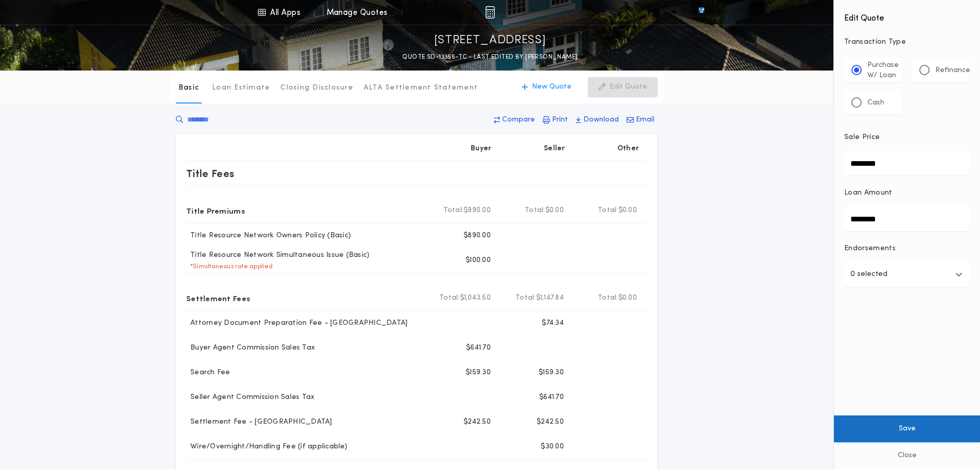  Describe the element at coordinates (622, 87) in the screenshot. I see `button: Edit Quote` at that location.